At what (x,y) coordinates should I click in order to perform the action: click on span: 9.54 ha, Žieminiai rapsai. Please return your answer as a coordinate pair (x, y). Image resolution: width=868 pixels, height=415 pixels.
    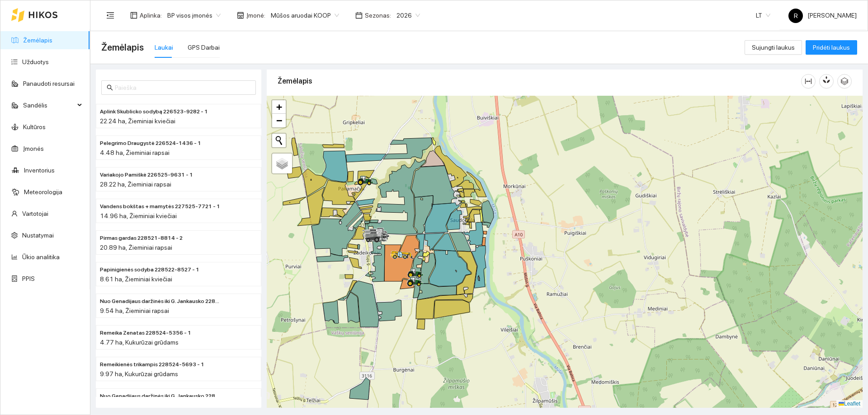
    Looking at the image, I should click on (134, 311).